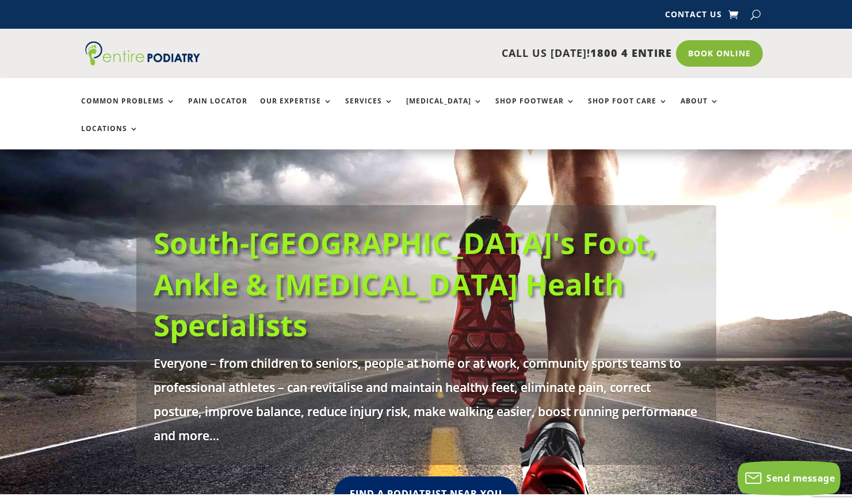 This screenshot has width=852, height=504. I want to click on a: Shop Footwear, so click(535, 109).